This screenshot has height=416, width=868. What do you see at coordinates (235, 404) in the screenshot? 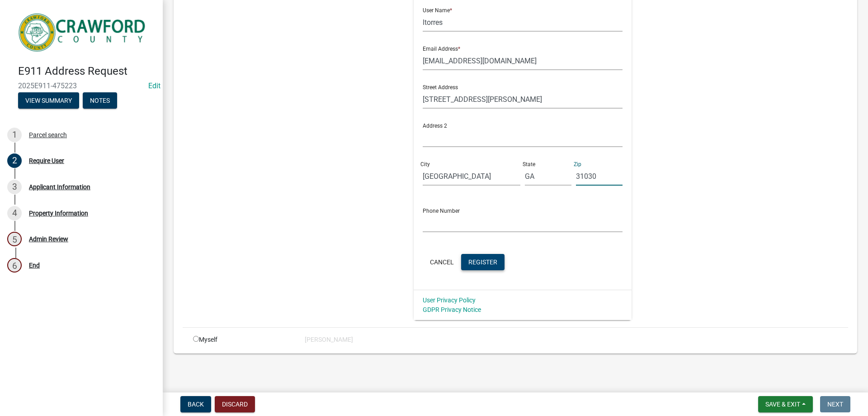
I see `button: Discard` at bounding box center [235, 404].